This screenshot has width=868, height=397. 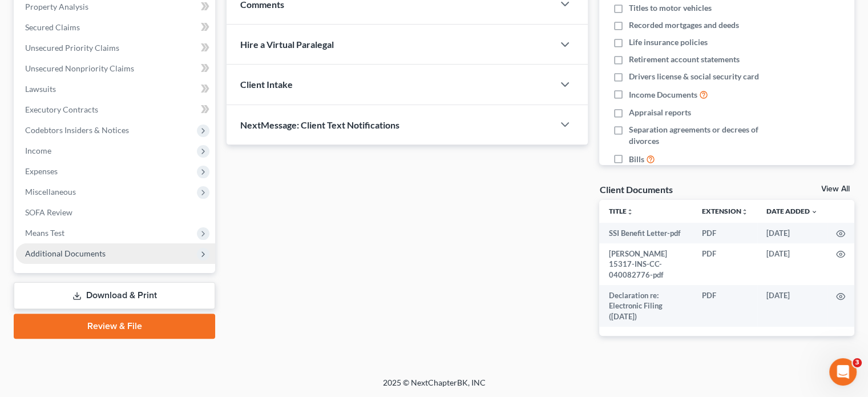 What do you see at coordinates (857, 363) in the screenshot?
I see `span: 3` at bounding box center [857, 363].